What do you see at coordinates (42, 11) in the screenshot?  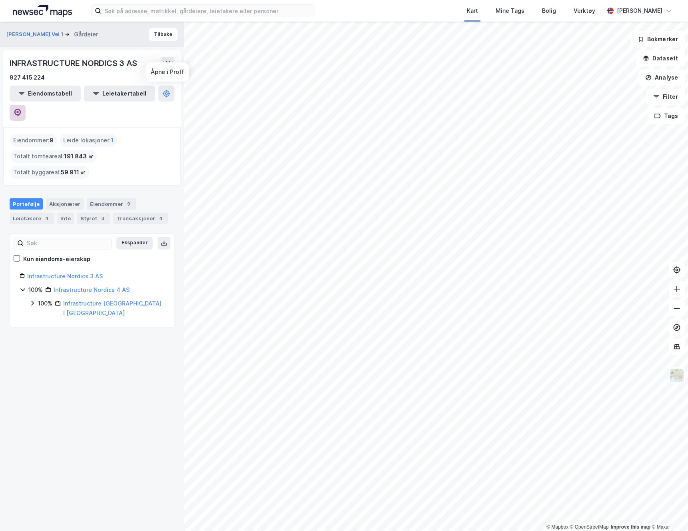 I see `img: logo.a4113a55bc3d86da70a041830d287a7e.svg` at bounding box center [42, 11].